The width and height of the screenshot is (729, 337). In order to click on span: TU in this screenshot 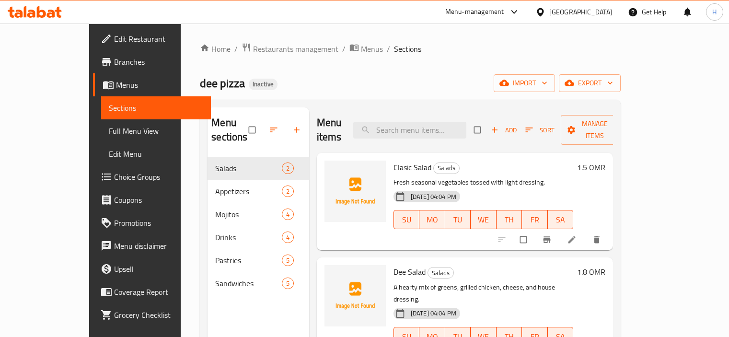, I will do `click(458, 220)`.